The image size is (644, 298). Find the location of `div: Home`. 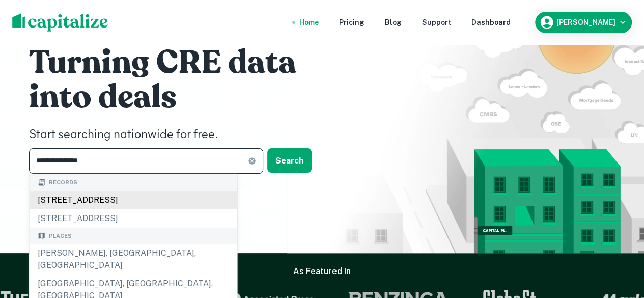

div: Home is located at coordinates (309, 22).